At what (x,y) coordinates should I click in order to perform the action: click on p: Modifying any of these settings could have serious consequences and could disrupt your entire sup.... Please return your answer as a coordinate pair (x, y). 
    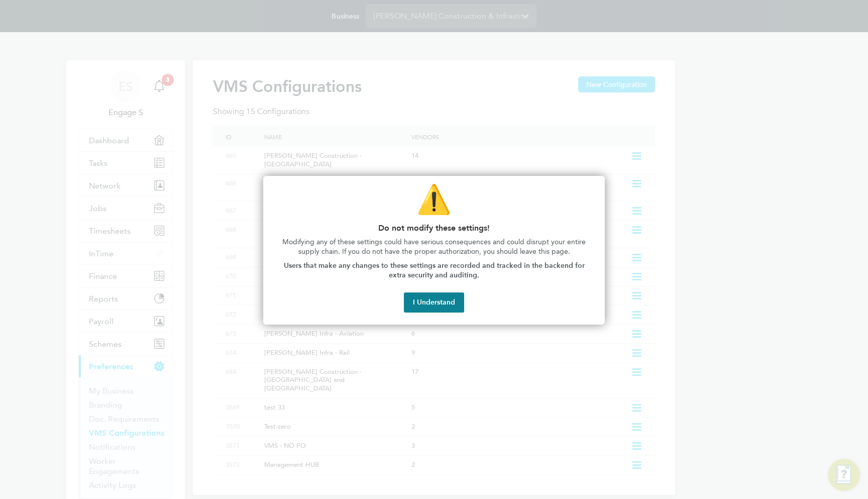
    Looking at the image, I should click on (434, 247).